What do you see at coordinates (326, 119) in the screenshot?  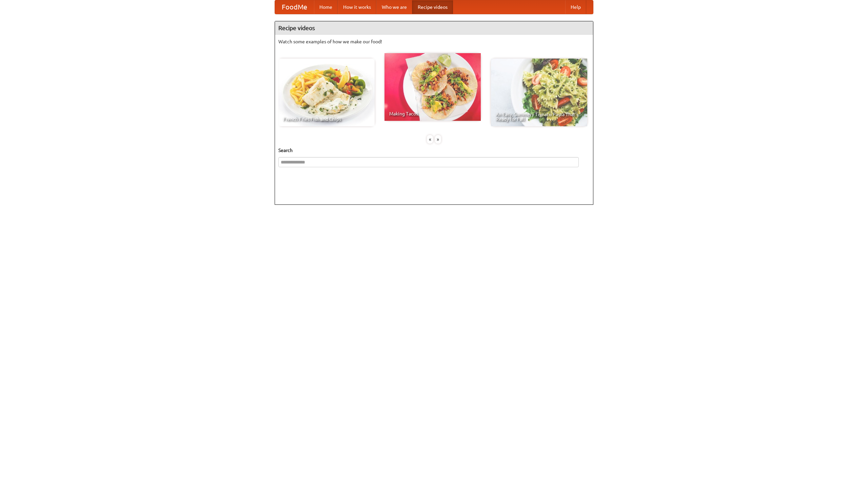 I see `span: French Fries Fish and Chips` at bounding box center [326, 119].